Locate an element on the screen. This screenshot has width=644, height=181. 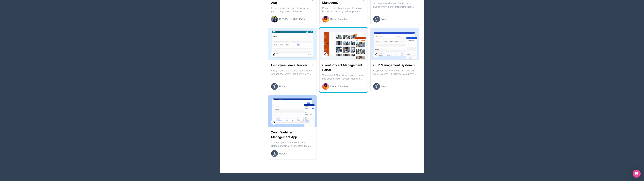
div: Open Intercom Messenger is located at coordinates (637, 173).